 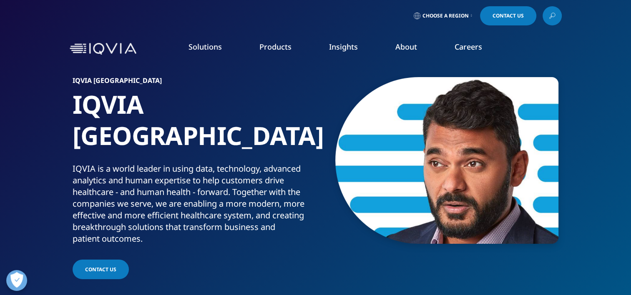 What do you see at coordinates (406, 47) in the screenshot?
I see `a: About` at bounding box center [406, 47].